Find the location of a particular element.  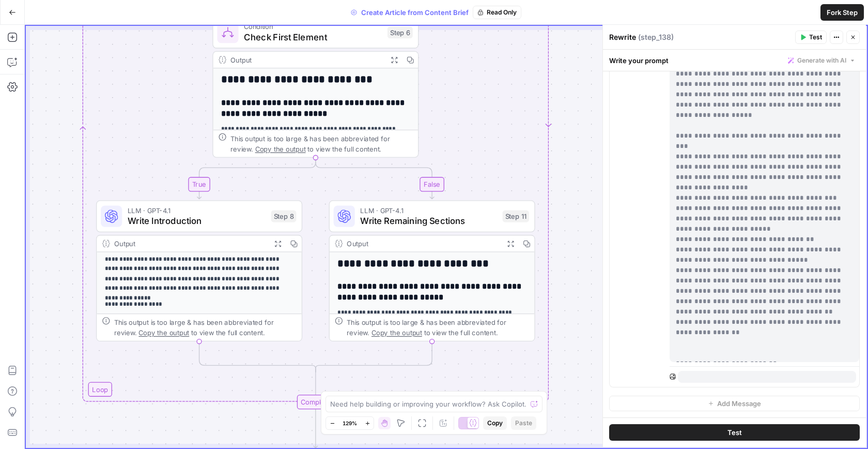

span: Write Remaining Sections is located at coordinates (428, 221).